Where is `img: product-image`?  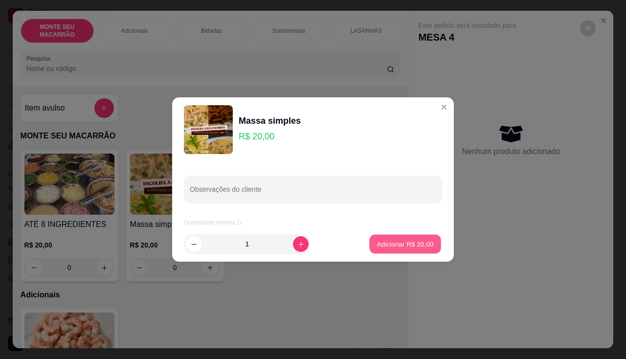 img: product-image is located at coordinates (208, 130).